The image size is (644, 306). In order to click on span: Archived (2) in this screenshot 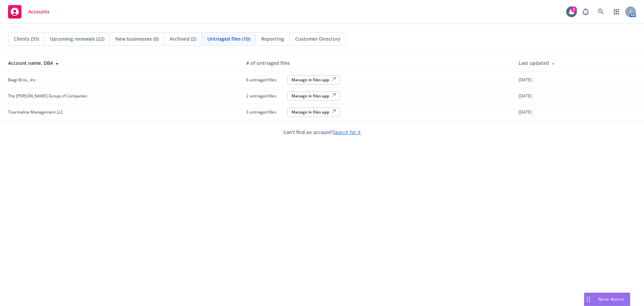, I will do `click(183, 39)`.